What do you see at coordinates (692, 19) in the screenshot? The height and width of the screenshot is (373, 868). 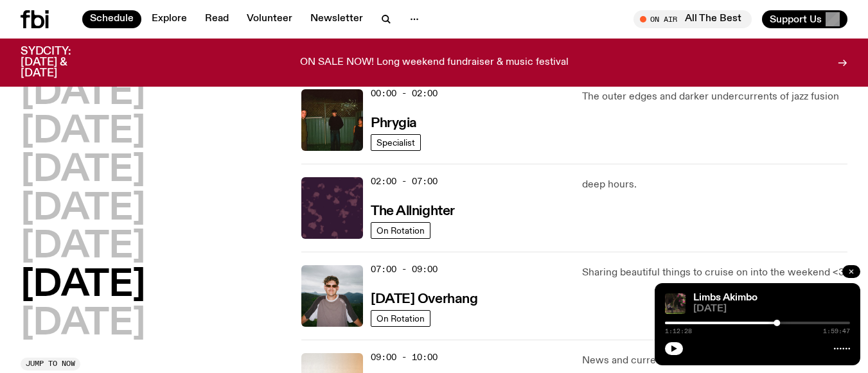 I see `button: On AirAll The Best` at bounding box center [692, 19].